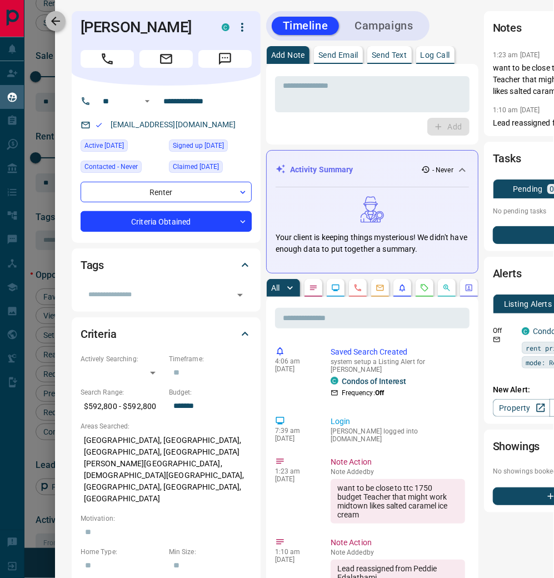  What do you see at coordinates (314, 288) in the screenshot?
I see `svg: Notes` at bounding box center [314, 288].